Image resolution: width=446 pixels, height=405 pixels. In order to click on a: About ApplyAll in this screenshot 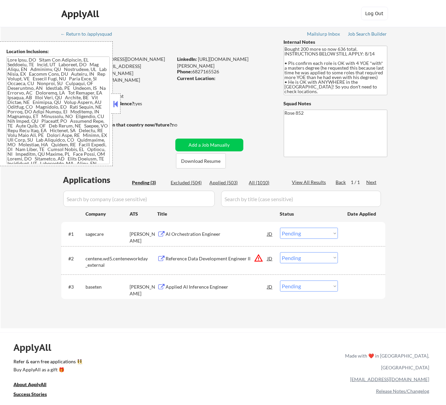, I will do `click(35, 385)`.